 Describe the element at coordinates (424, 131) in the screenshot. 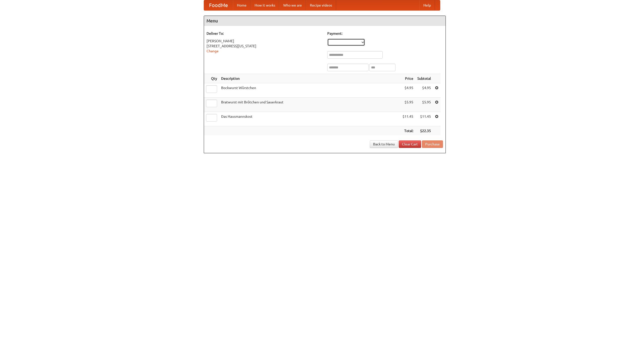

I see `th: $22.35` at that location.